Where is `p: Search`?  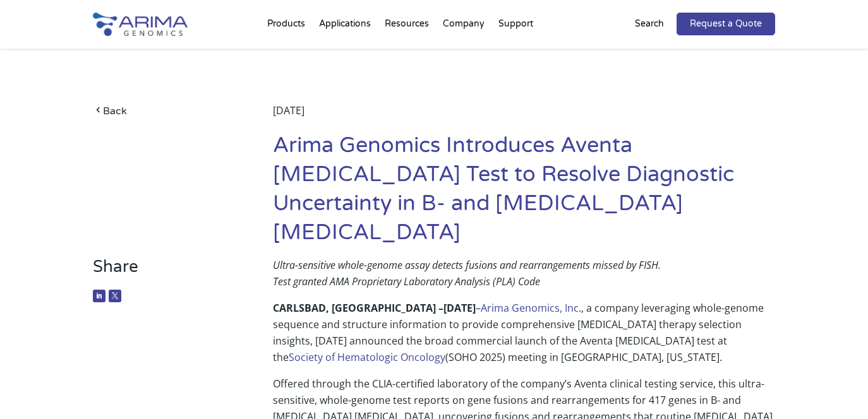
p: Search is located at coordinates (649, 24).